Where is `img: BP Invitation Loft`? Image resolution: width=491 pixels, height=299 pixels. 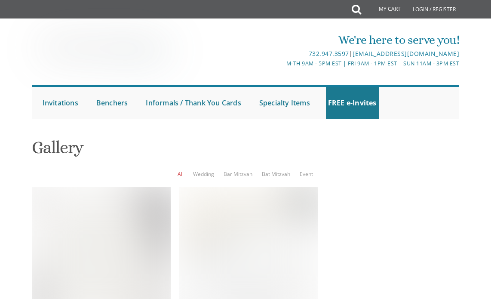
img: BP Invitation Loft is located at coordinates (105, 49).